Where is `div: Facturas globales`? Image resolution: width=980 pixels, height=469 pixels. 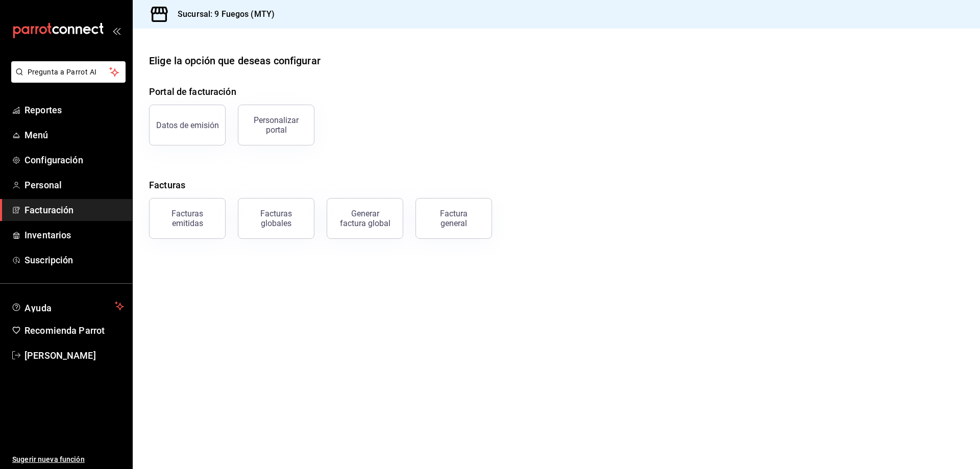 div: Facturas globales is located at coordinates (276, 218).